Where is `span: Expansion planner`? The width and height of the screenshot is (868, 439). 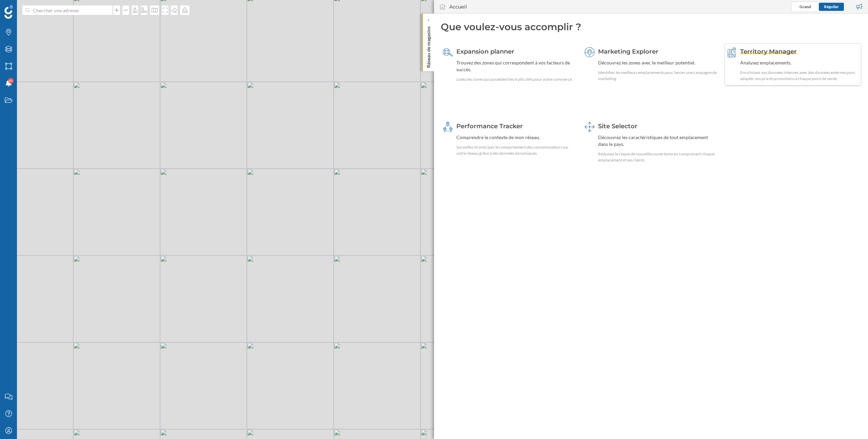 span: Expansion planner is located at coordinates (485, 51).